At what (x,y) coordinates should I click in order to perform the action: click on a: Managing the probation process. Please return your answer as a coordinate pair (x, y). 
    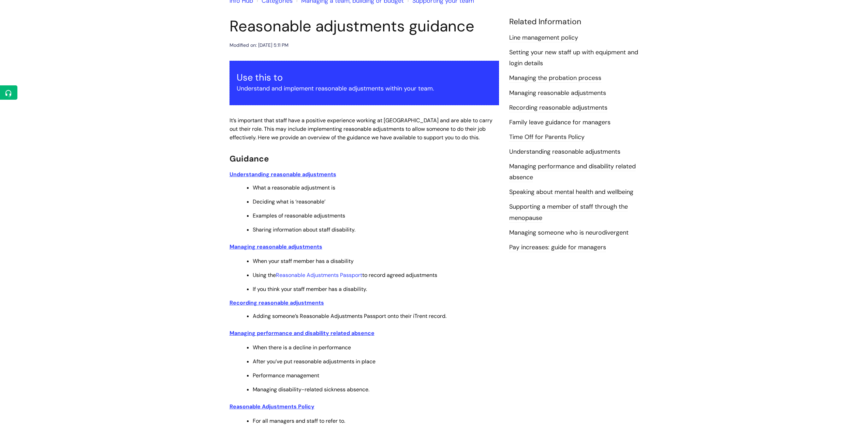
    Looking at the image, I should click on (555, 78).